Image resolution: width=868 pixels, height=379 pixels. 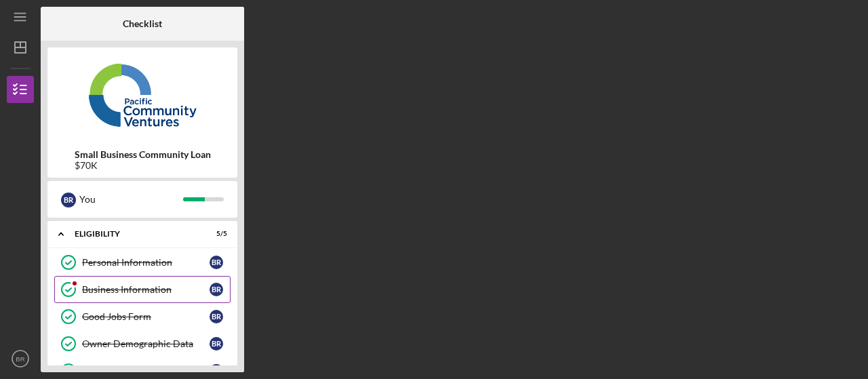 I want to click on div: Good Jobs Form, so click(x=146, y=317).